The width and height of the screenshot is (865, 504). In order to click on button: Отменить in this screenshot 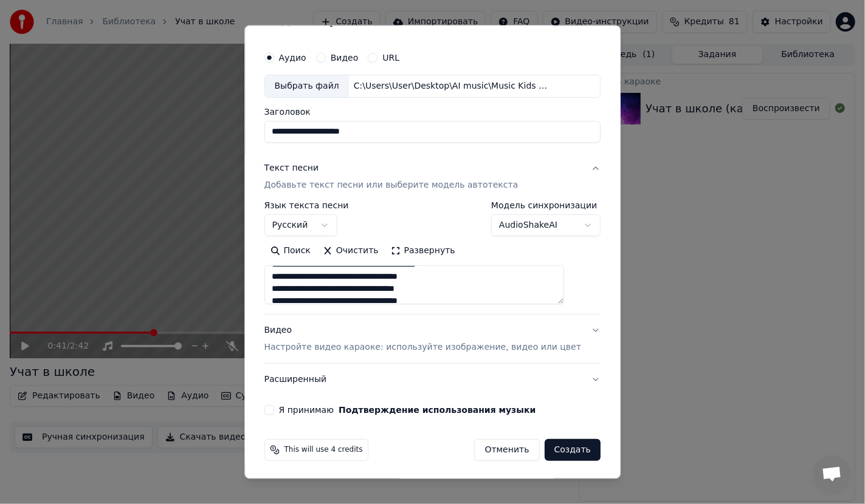, I will do `click(507, 450)`.